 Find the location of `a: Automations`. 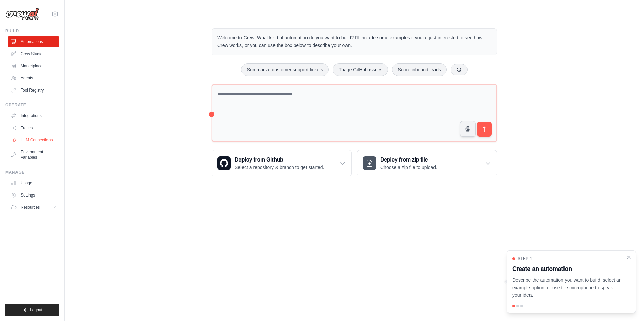

a: Automations is located at coordinates (34, 41).